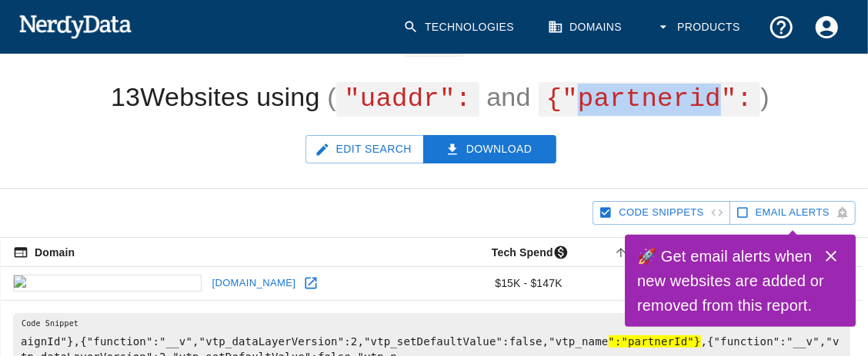  Describe the element at coordinates (826, 27) in the screenshot. I see `button: Account Settings` at that location.